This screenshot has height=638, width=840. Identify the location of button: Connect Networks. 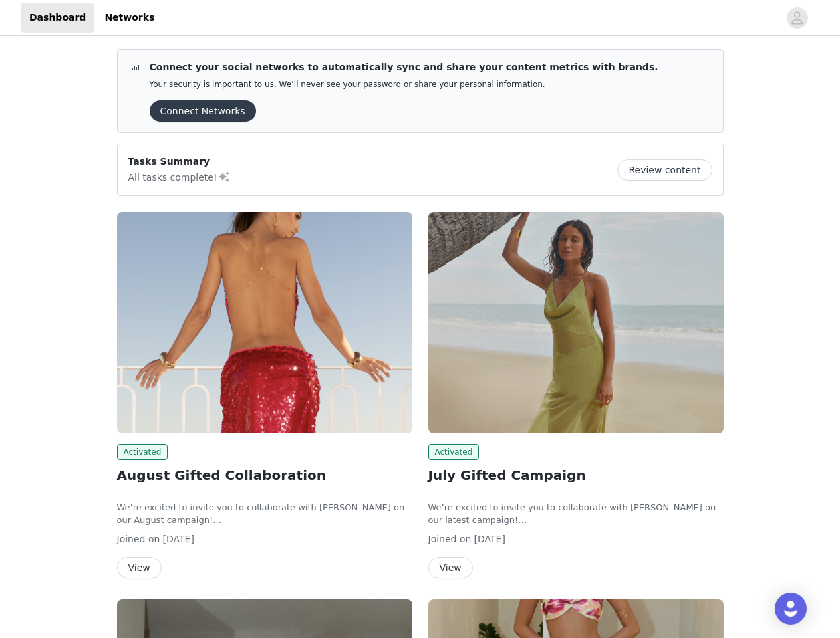
(203, 111).